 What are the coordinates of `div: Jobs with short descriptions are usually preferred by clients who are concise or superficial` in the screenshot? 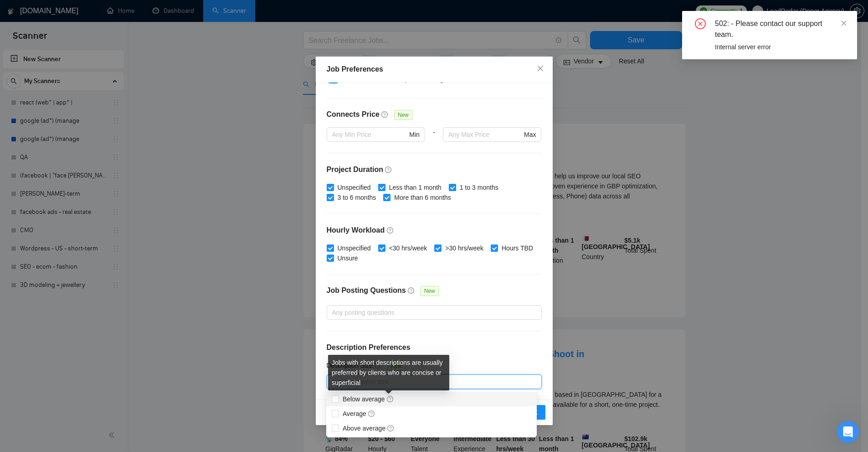 It's located at (389, 373).